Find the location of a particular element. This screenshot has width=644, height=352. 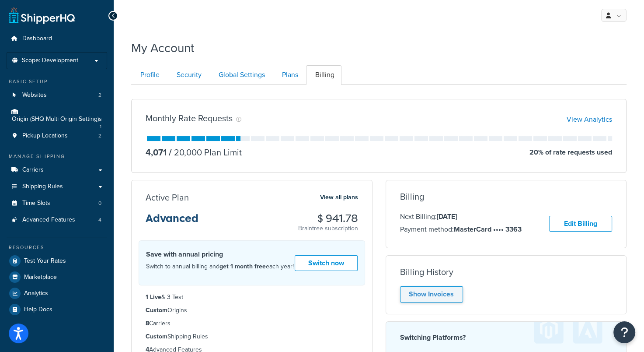

li: Time Slots is located at coordinates (56, 203).